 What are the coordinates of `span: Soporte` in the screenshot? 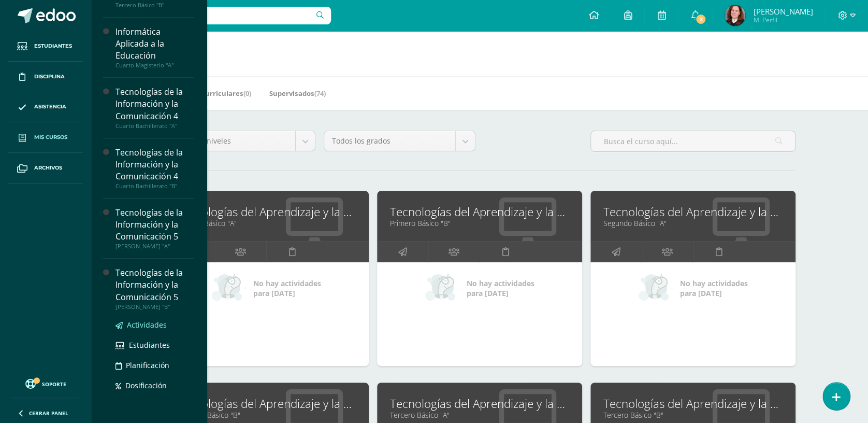 It's located at (54, 384).